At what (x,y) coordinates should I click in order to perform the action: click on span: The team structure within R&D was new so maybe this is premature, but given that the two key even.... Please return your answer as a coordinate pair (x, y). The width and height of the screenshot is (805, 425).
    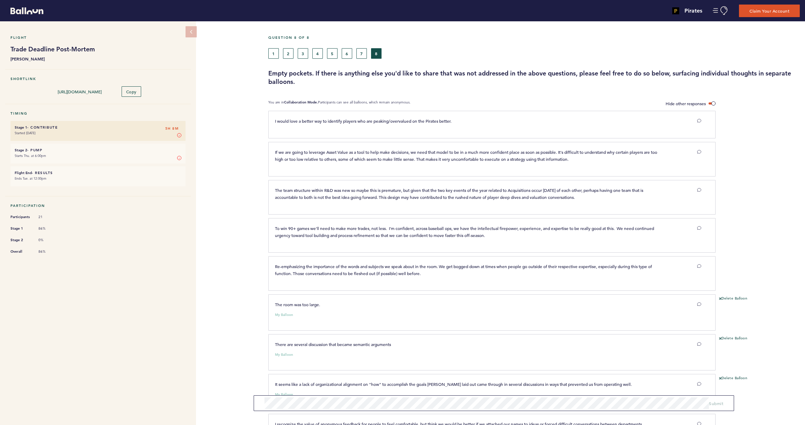
    Looking at the image, I should click on (459, 194).